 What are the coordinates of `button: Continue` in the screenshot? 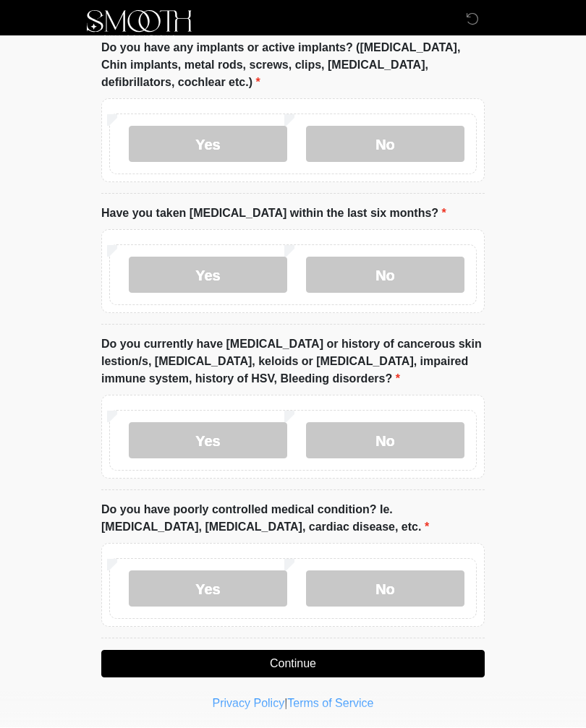 It's located at (293, 665).